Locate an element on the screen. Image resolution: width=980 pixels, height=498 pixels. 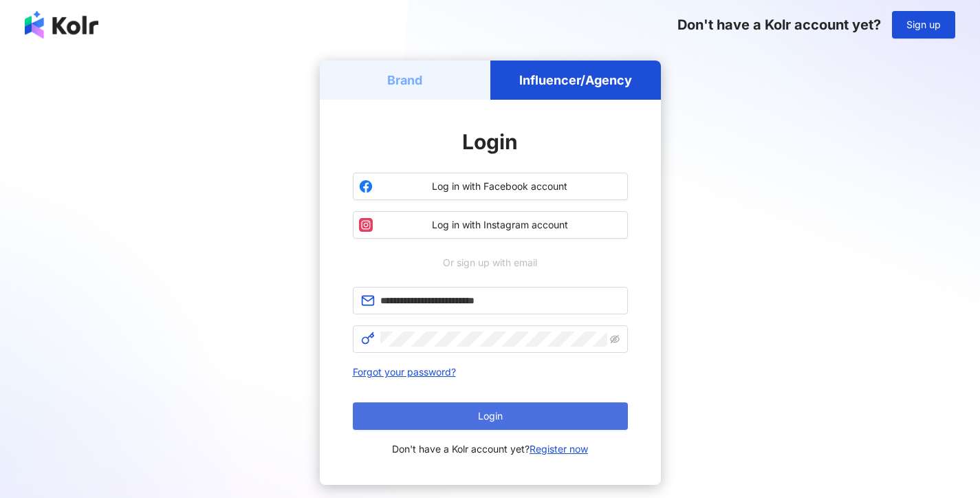
a: Register now is located at coordinates (558, 449).